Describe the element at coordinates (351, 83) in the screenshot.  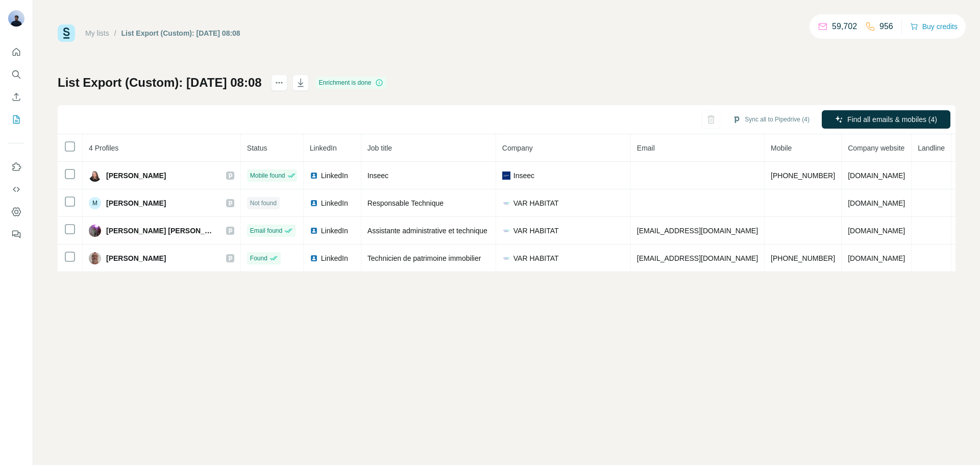
I see `div: Enrichment is done` at that location.